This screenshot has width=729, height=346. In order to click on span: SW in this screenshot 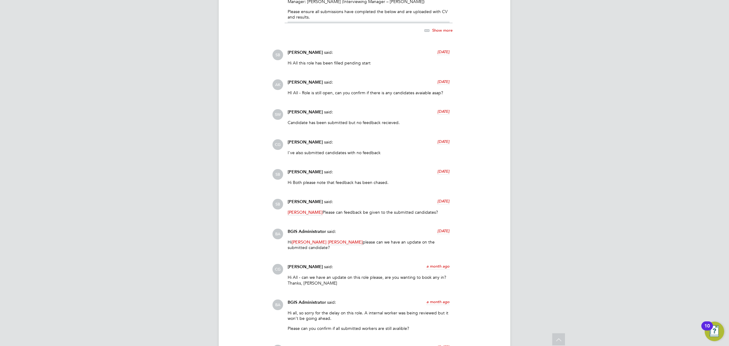, I will do `click(278, 114)`.